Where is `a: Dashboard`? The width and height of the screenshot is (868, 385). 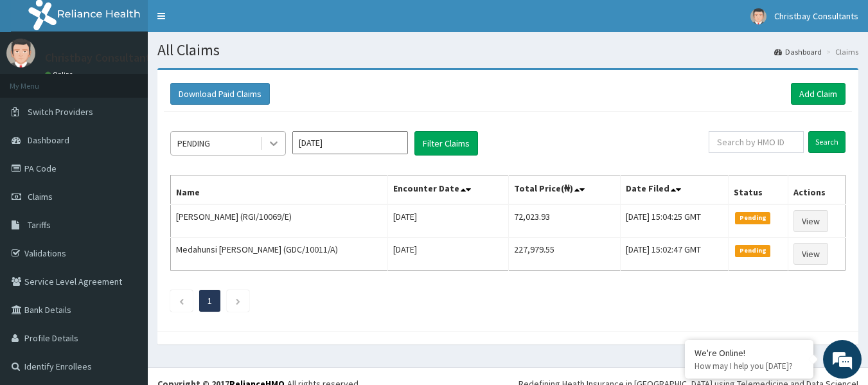
a: Dashboard is located at coordinates (798, 51).